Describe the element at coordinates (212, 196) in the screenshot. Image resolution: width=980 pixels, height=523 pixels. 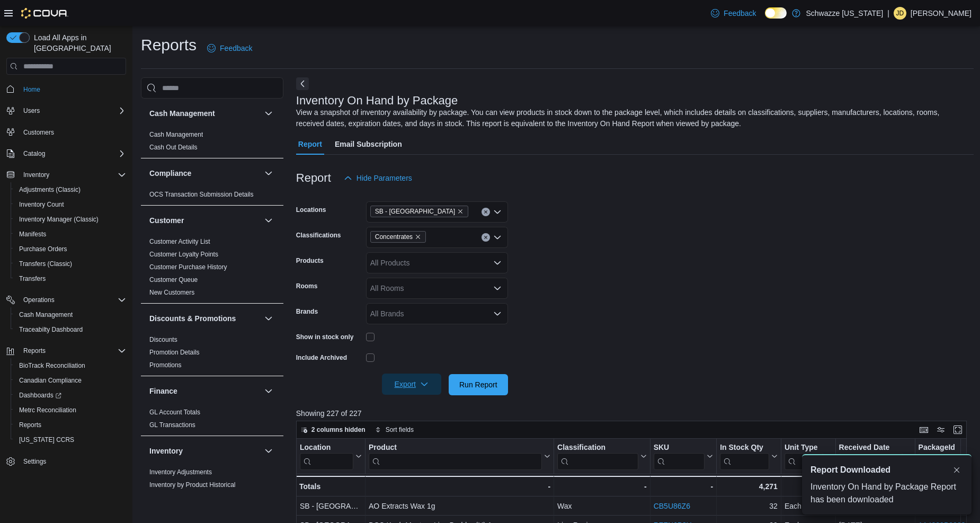
I see `div: Compliance` at that location.